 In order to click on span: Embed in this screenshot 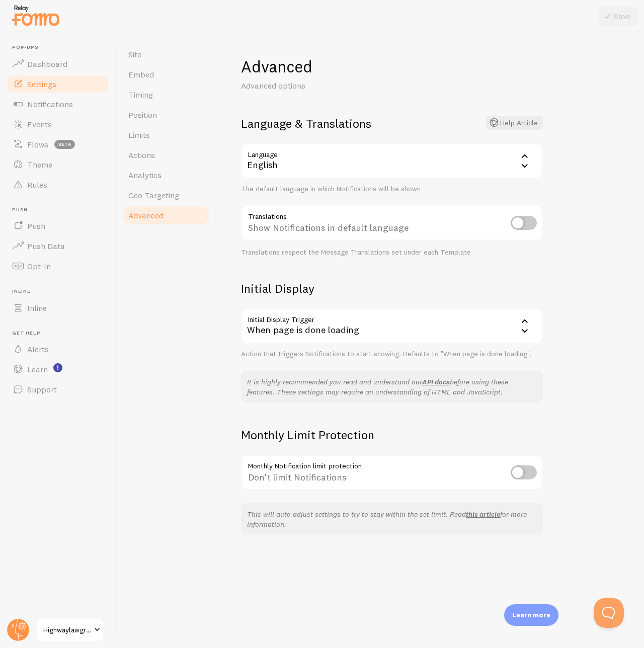, I will do `click(141, 75)`.